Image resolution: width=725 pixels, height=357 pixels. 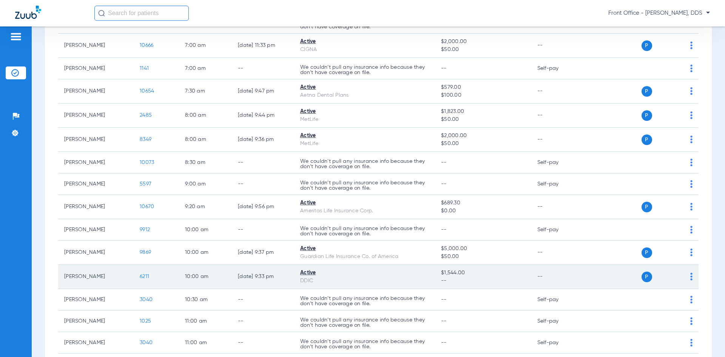 What do you see at coordinates (147, 91) in the screenshot?
I see `span: 10654` at bounding box center [147, 91].